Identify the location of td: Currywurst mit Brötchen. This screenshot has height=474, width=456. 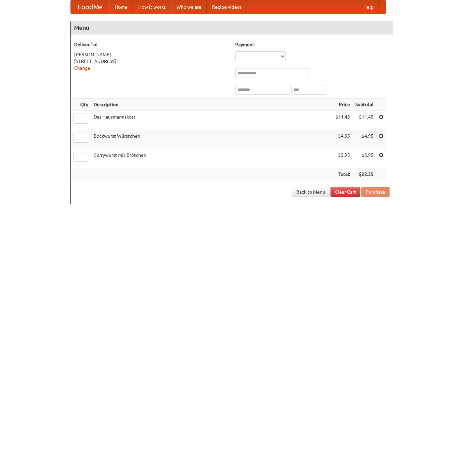
(212, 159).